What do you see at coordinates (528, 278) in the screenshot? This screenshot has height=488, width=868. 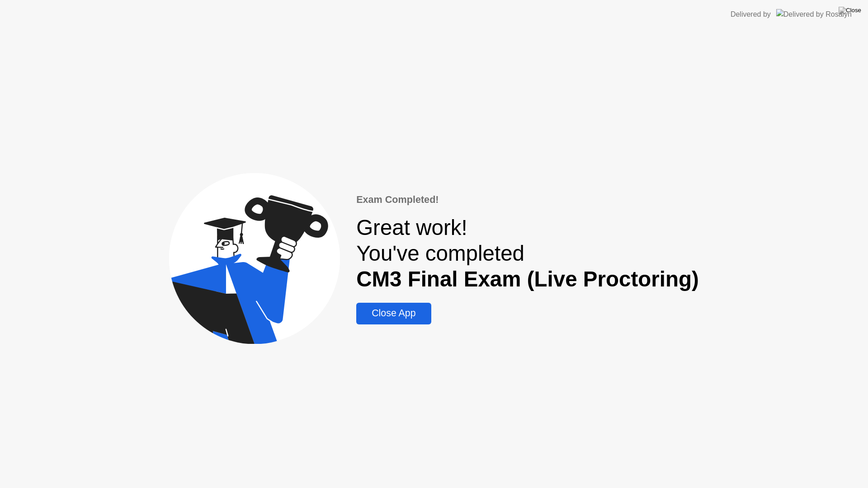 I see `b: CM3 Final Exam (Live Proctoring)` at bounding box center [528, 278].